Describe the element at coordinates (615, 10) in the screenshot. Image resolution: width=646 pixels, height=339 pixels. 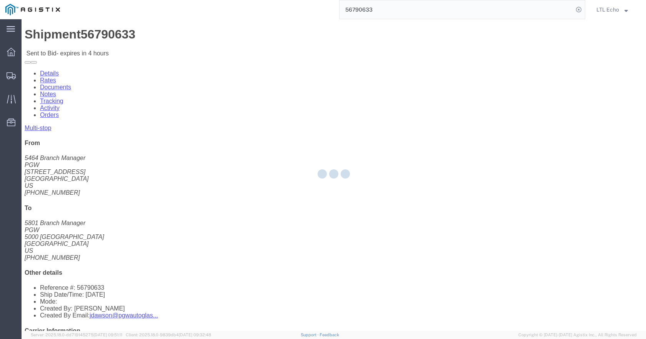
I see `button: LTL Echo` at that location.